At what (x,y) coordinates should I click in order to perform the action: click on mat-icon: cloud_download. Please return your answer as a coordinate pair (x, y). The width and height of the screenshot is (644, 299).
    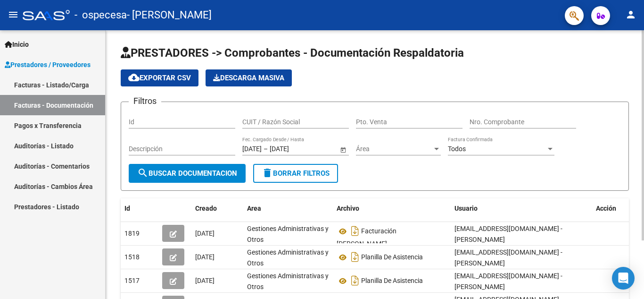
    Looking at the image, I should click on (134, 78).